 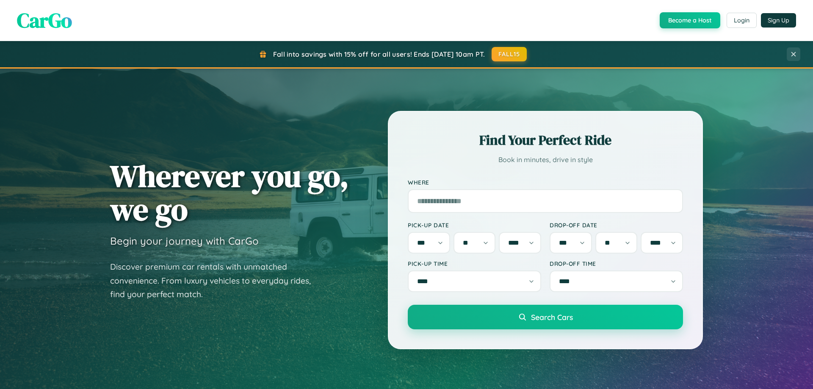 I want to click on label: Pick-up Date, so click(x=474, y=225).